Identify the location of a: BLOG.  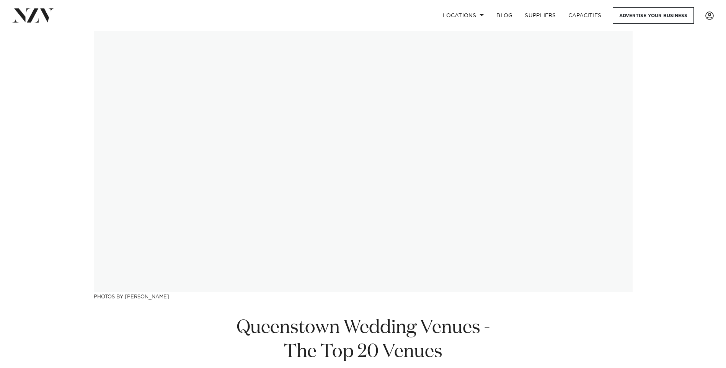
(504, 15).